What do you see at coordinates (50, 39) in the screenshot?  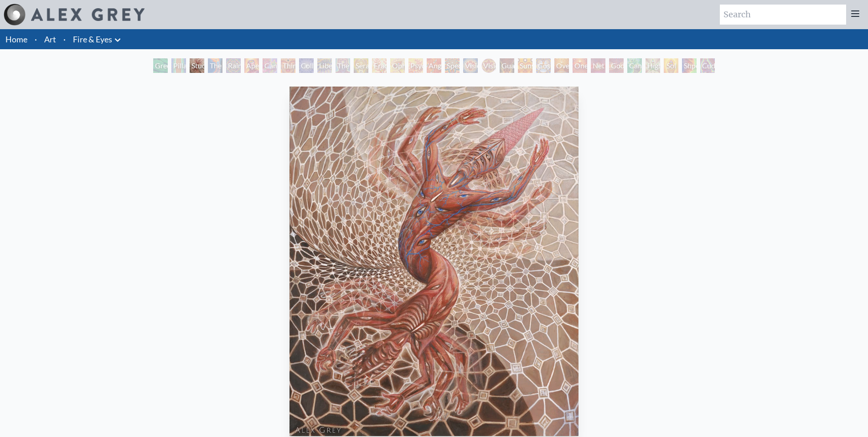 I see `a: Art` at bounding box center [50, 39].